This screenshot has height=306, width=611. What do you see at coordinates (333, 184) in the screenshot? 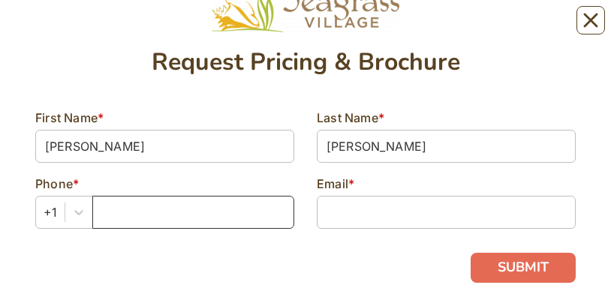
I see `span: Email` at bounding box center [333, 184].